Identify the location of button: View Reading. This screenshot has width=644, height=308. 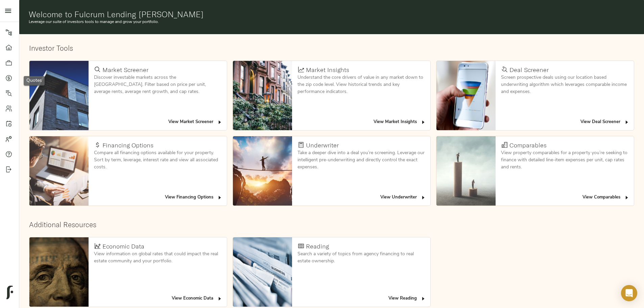
(407, 298).